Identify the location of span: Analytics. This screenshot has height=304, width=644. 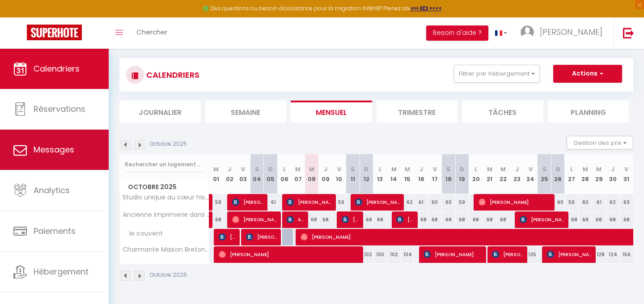
(51, 190).